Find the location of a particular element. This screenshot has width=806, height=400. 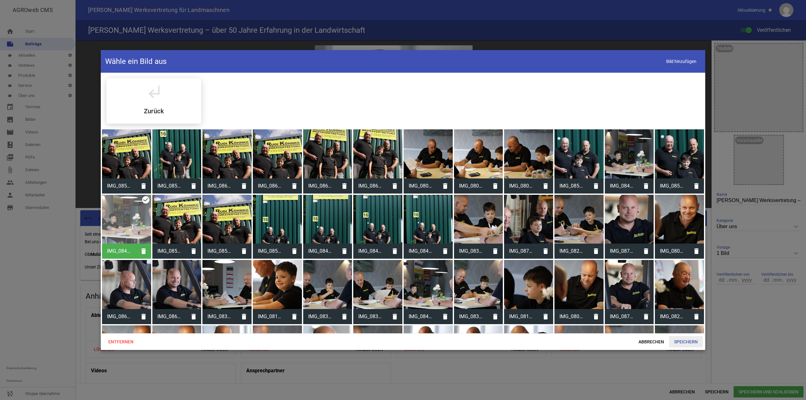

span: IMG_0807.jpg is located at coordinates (672, 251).